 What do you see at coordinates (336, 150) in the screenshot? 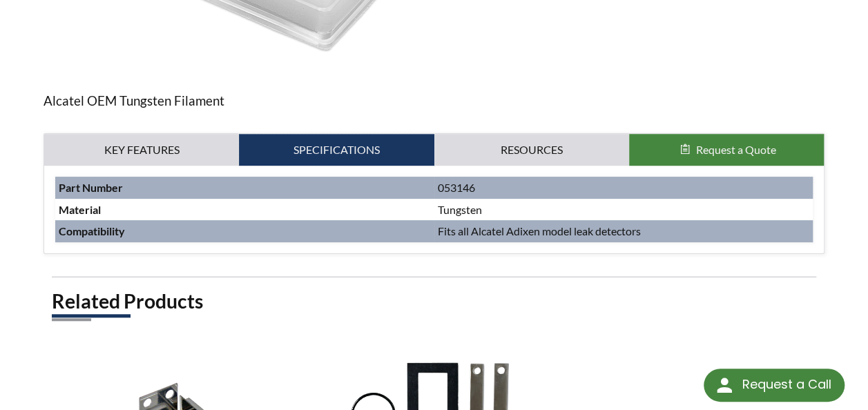
I see `a: Specifications` at bounding box center [336, 150].